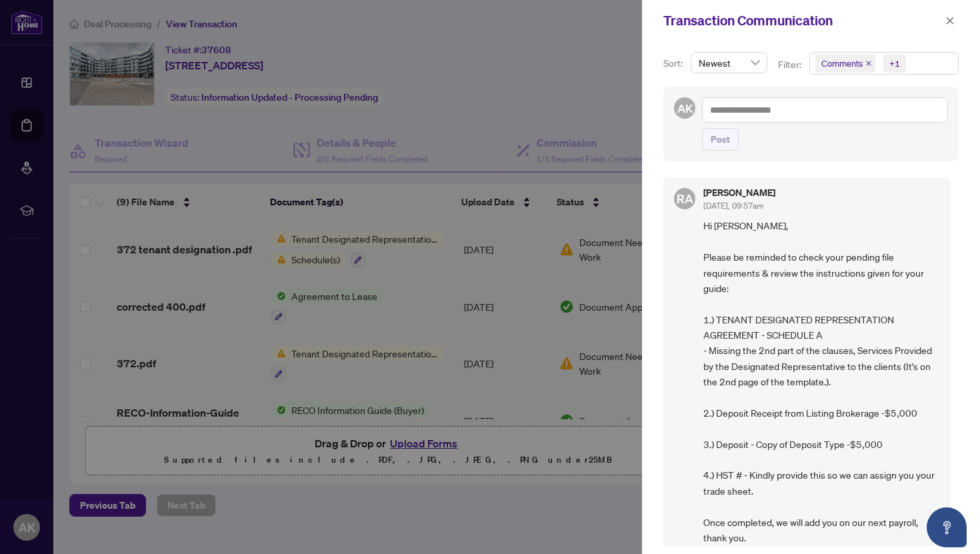 This screenshot has height=554, width=980. What do you see at coordinates (947, 527) in the screenshot?
I see `button: Open asap` at bounding box center [947, 527].